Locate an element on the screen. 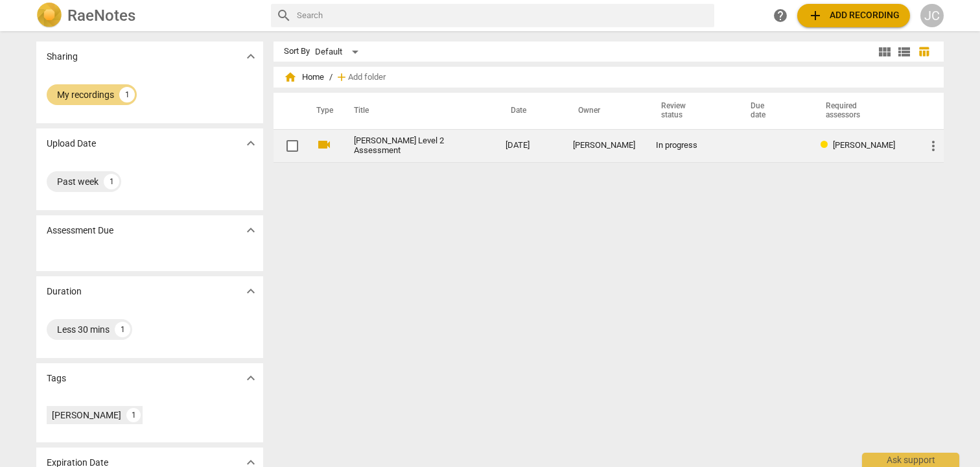  th: Due date is located at coordinates (772, 111).